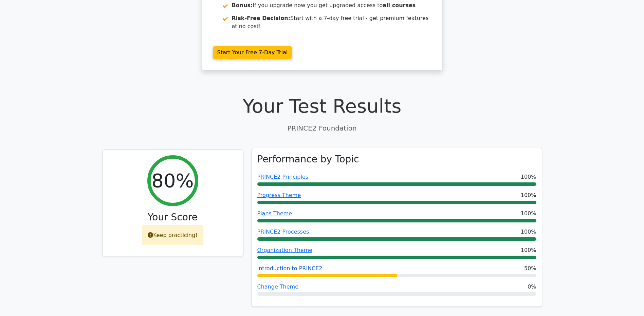  Describe the element at coordinates (531, 287) in the screenshot. I see `span: 0%` at that location.